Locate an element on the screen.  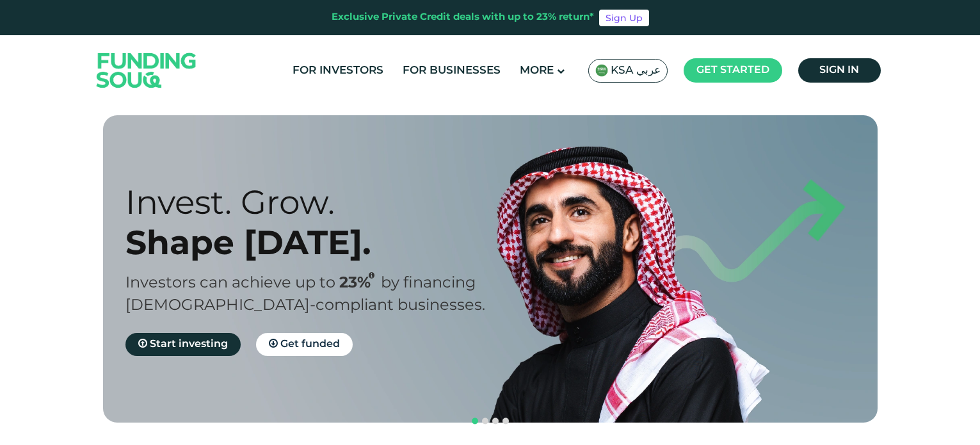
span: Investors can achieve up to is located at coordinates (231, 283).